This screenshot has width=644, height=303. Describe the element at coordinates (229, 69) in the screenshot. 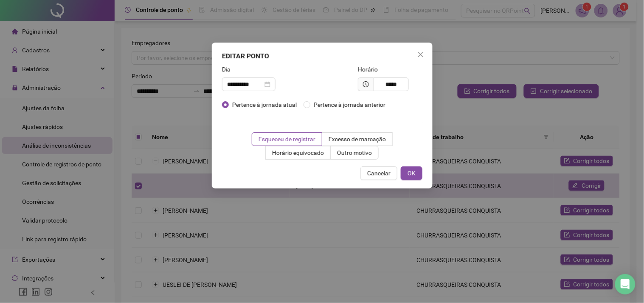

I see `label: Dia` at that location.